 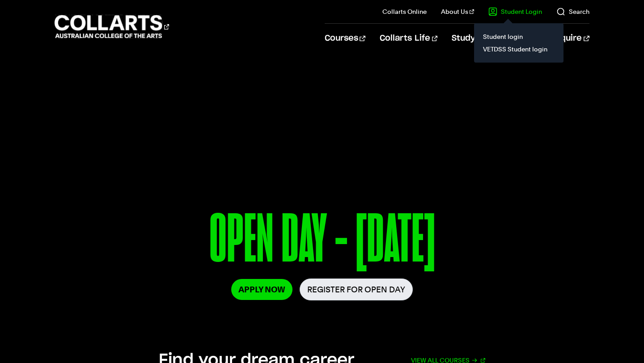 What do you see at coordinates (519, 37) in the screenshot?
I see `a: Student login` at bounding box center [519, 37].